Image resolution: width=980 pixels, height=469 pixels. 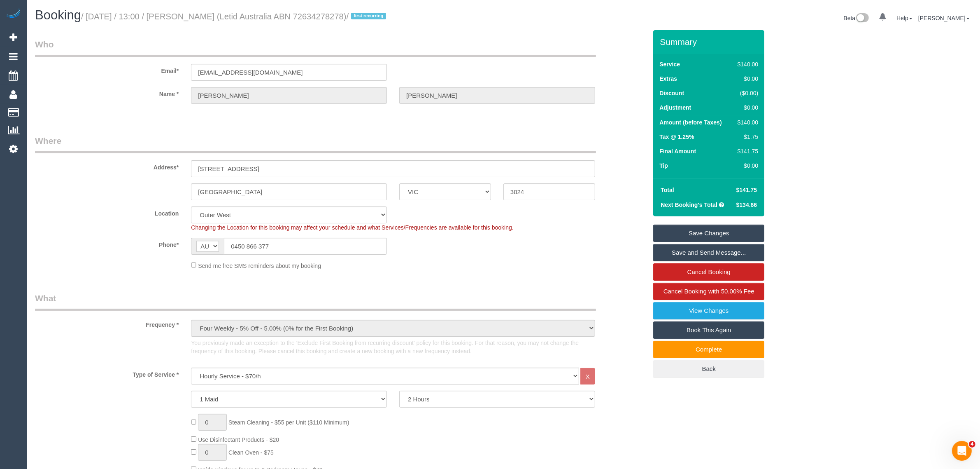 I want to click on label: Location, so click(x=106, y=212).